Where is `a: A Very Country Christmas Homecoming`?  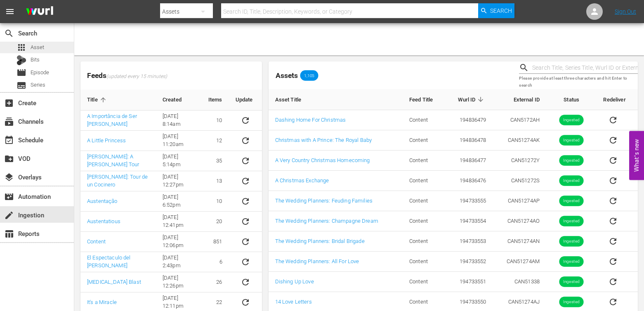 a: A Very Country Christmas Homecoming is located at coordinates (322, 160).